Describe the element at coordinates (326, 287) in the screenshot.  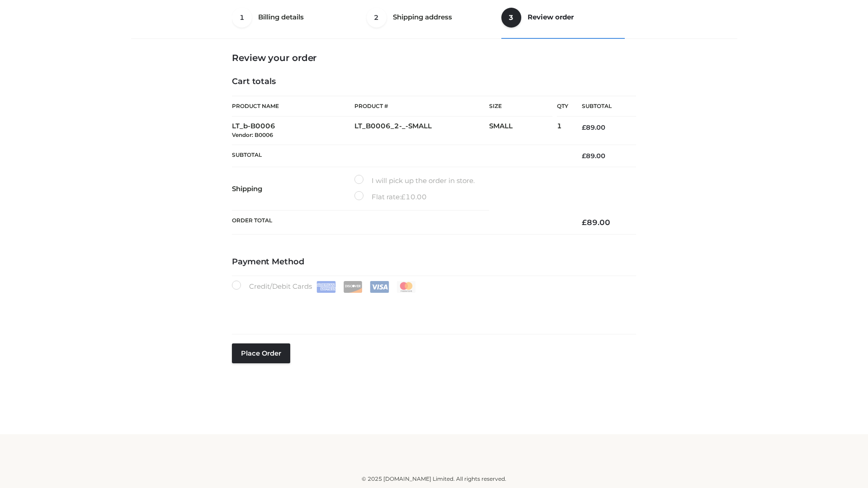
I see `img: Amex` at that location.